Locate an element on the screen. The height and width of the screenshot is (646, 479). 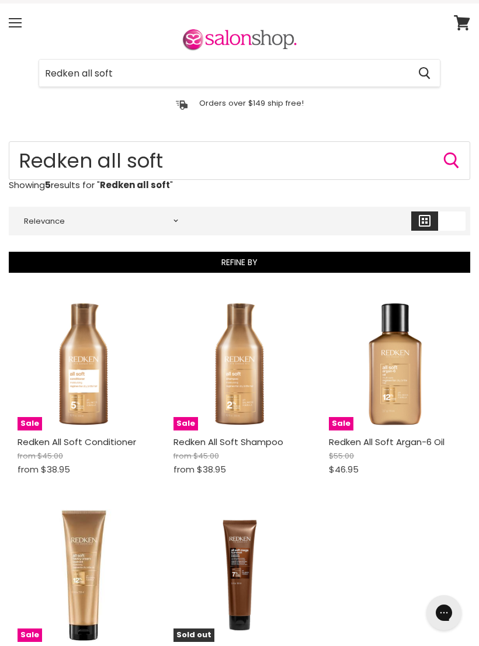
button: Open gorgias live chat is located at coordinates (23, 22).